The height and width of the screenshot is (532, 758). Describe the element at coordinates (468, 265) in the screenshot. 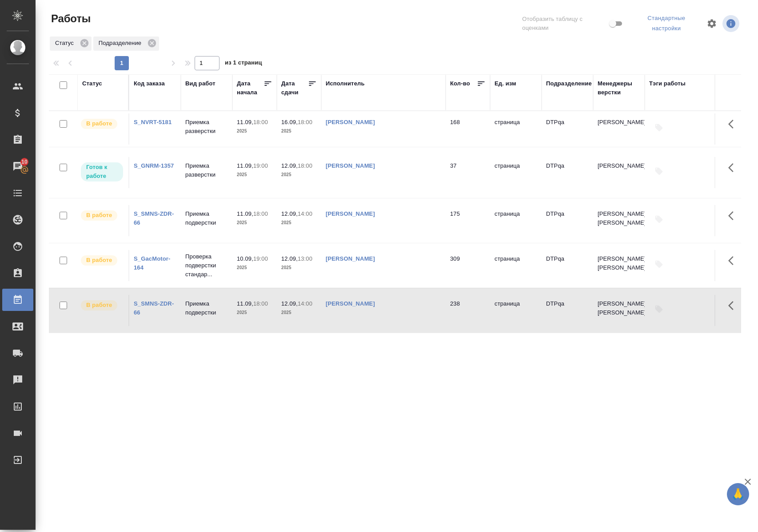

I see `td: 309` at that location.